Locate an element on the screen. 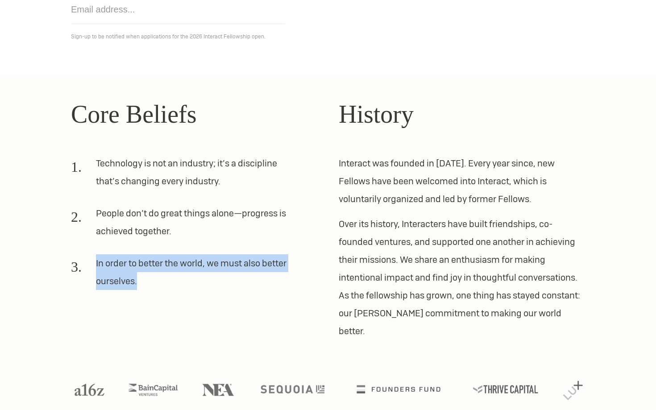 The width and height of the screenshot is (656, 410). h2: History is located at coordinates (462, 114).